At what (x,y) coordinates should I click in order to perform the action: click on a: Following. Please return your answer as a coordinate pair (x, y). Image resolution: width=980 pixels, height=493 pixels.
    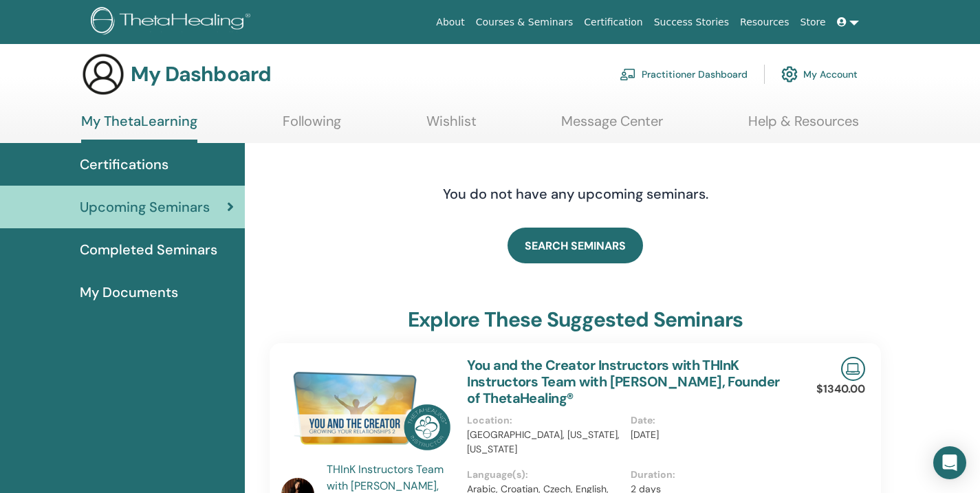
    Looking at the image, I should click on (312, 126).